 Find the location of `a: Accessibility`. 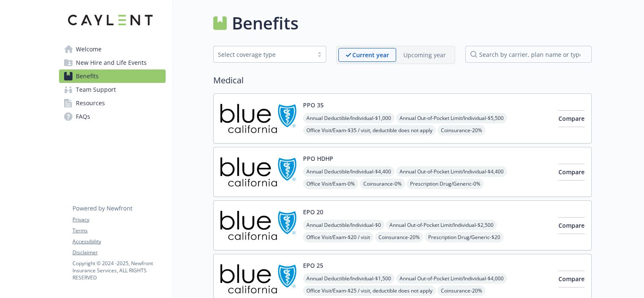

a: Accessibility is located at coordinates (119, 242).